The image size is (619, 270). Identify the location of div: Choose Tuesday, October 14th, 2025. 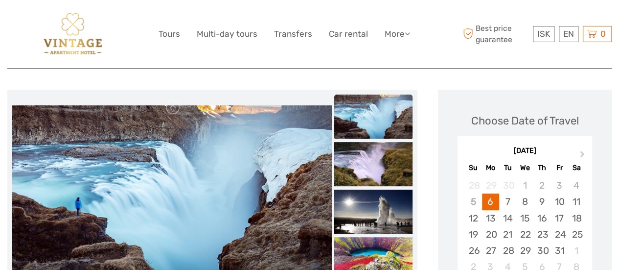
(508, 218).